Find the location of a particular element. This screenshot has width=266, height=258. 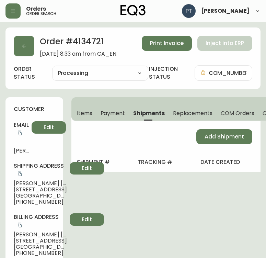

span: Payment is located at coordinates (113, 113).